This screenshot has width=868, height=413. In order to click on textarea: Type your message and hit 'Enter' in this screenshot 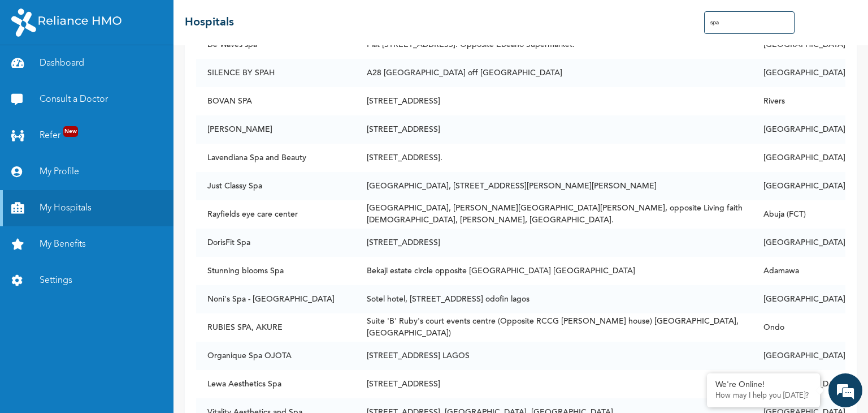, I will do `click(110, 332)`.